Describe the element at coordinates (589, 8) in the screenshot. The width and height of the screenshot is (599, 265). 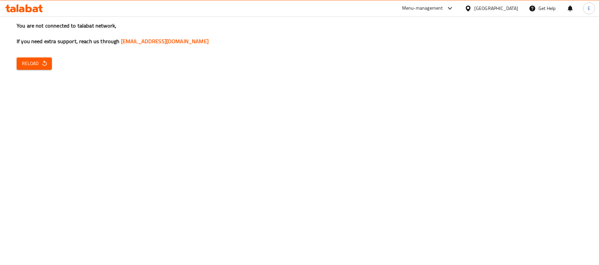
I see `span: E` at that location.